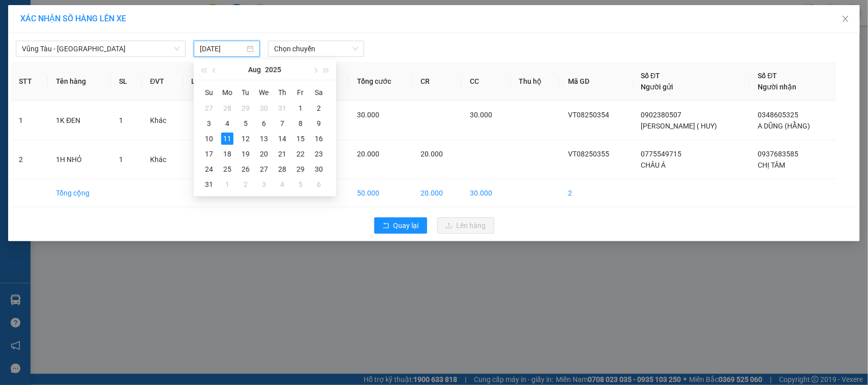 The width and height of the screenshot is (868, 385). What do you see at coordinates (784, 126) in the screenshot?
I see `span: A DŨNG (HẰNG)` at bounding box center [784, 126].